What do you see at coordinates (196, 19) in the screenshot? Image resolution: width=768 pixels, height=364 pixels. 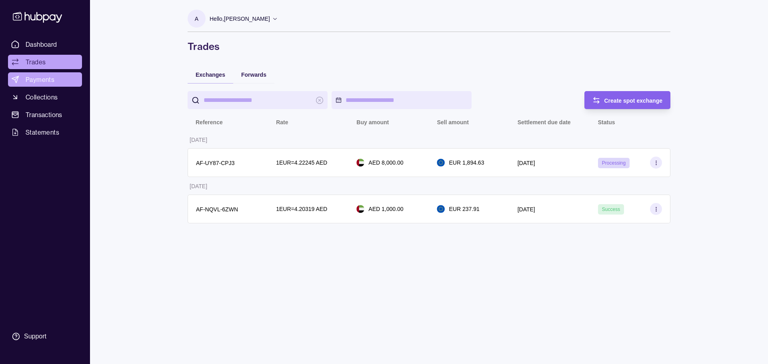 I see `p: A` at bounding box center [196, 19].